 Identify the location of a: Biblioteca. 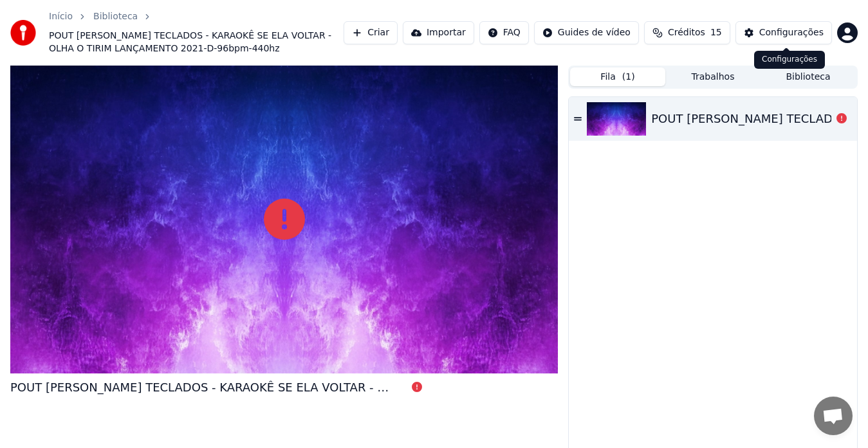
(115, 17).